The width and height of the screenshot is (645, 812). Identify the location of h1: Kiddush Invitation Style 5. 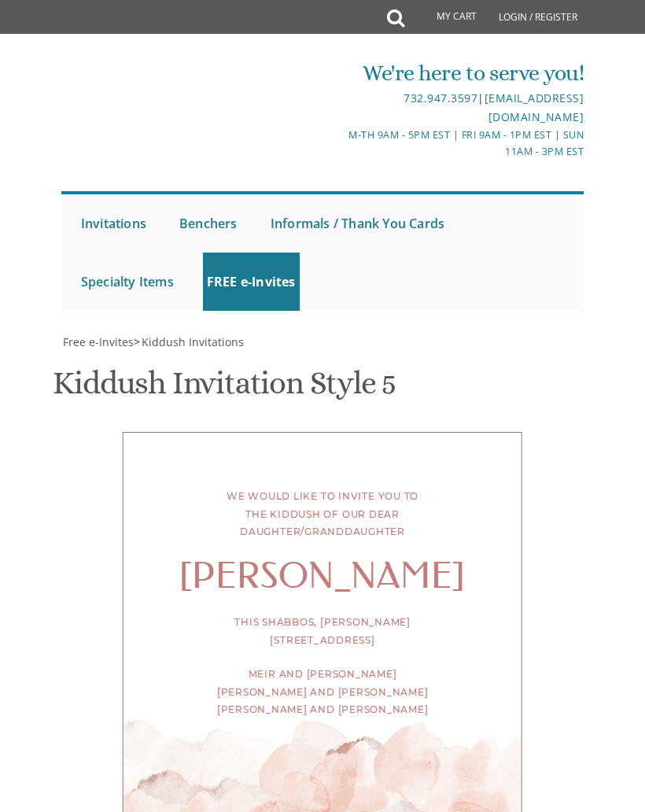
(224, 389).